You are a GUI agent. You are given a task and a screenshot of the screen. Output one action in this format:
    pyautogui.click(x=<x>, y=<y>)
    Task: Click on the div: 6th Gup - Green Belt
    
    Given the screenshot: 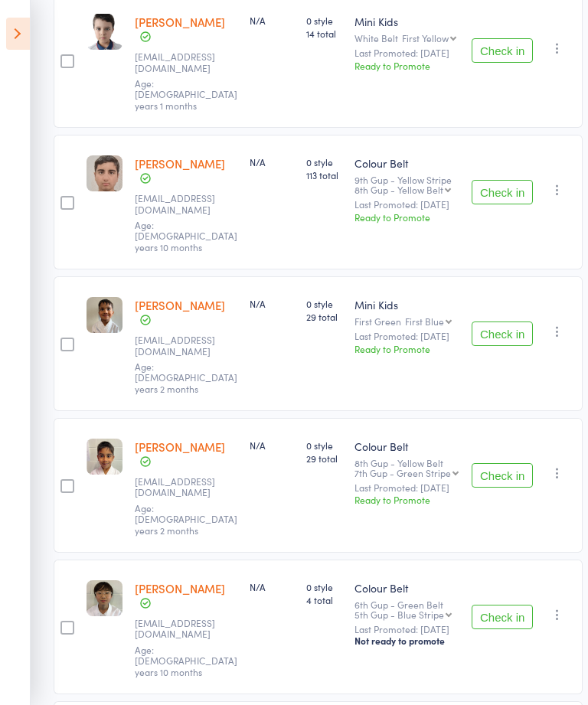 What is the action you would take?
    pyautogui.click(x=406, y=609)
    